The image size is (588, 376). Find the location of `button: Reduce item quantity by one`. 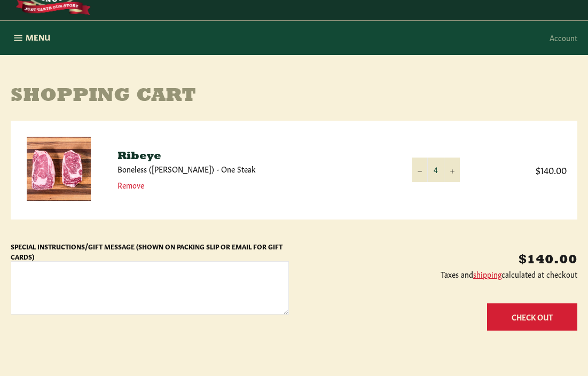

button: Reduce item quantity by one is located at coordinates (420, 169).